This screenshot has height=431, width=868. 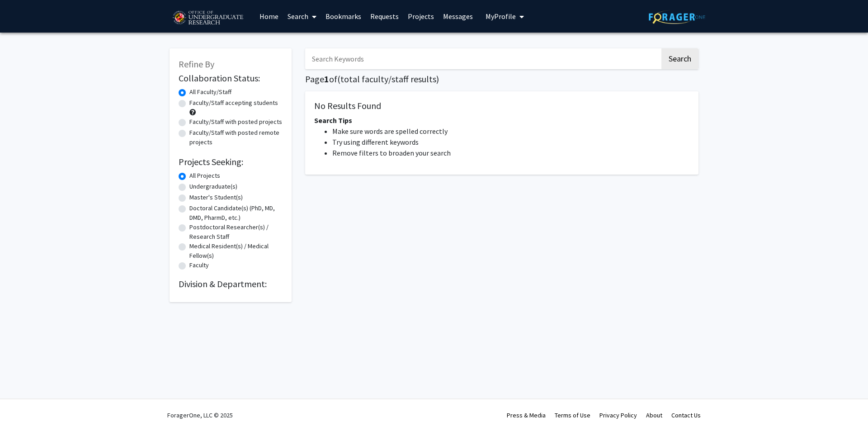 What do you see at coordinates (236, 138) in the screenshot?
I see `label: Faculty/Staff with posted remote projects` at bounding box center [236, 138].